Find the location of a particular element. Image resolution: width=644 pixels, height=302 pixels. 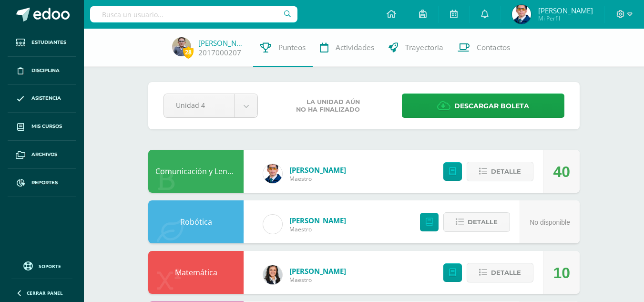

span: La unidad aún no ha finalizado is located at coordinates (328, 106).